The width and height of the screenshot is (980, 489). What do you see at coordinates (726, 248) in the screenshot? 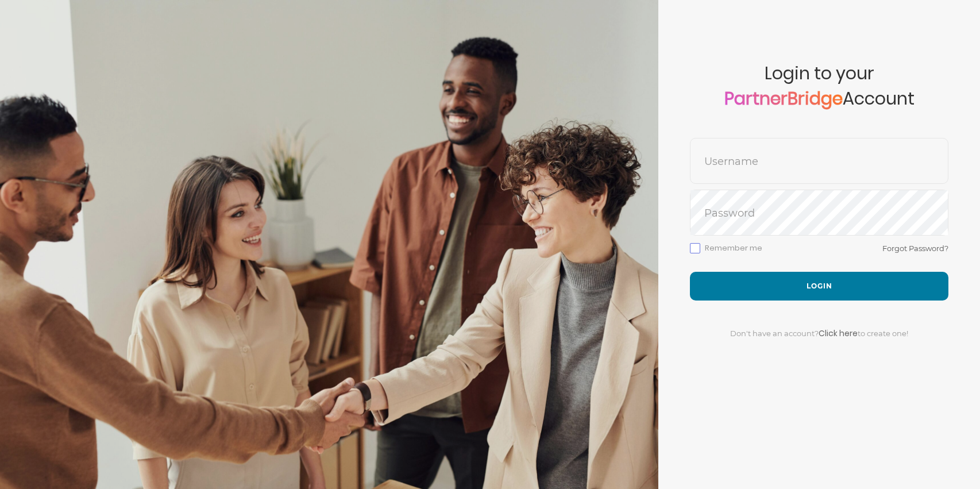
I see `label: Remember me` at bounding box center [726, 248].